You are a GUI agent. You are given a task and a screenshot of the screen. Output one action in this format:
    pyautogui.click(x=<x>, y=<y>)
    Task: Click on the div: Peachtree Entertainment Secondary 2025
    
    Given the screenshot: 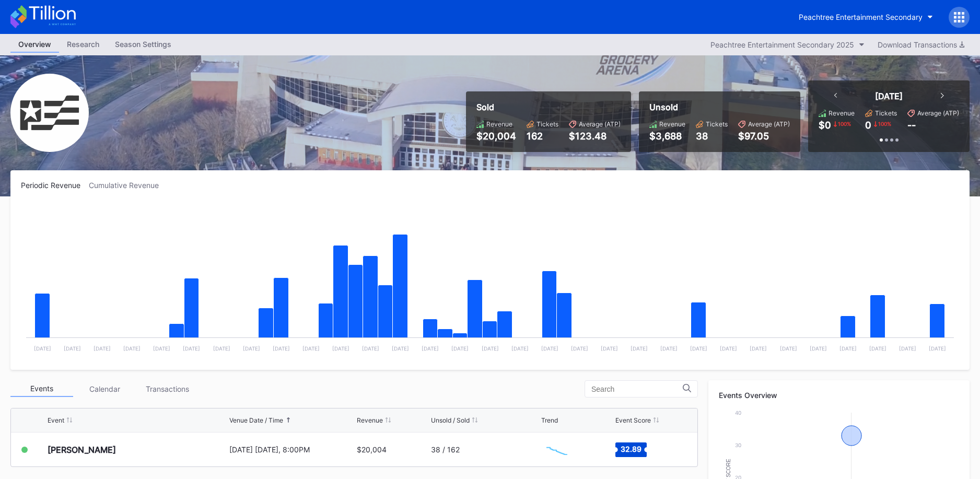 What is the action you would take?
    pyautogui.click(x=782, y=44)
    